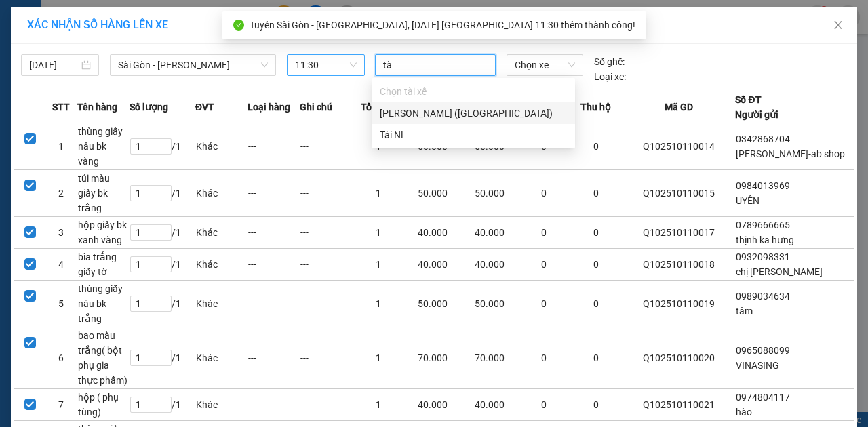  What do you see at coordinates (838, 26) in the screenshot?
I see `button: Close` at bounding box center [838, 26].